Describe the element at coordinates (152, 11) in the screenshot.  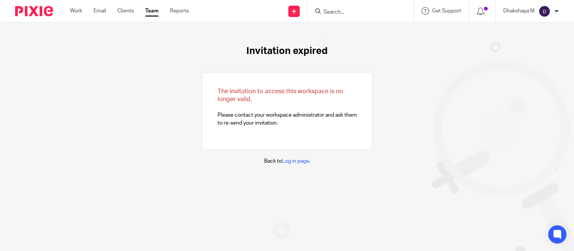
I see `a: Team` at that location.